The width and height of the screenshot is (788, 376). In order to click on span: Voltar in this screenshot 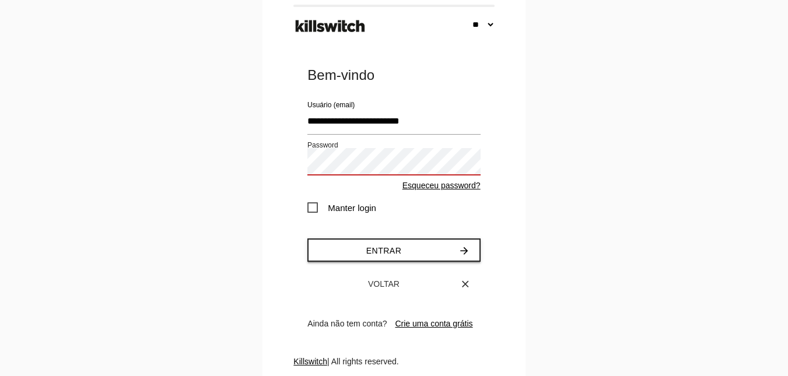, I will do `click(384, 284)`.